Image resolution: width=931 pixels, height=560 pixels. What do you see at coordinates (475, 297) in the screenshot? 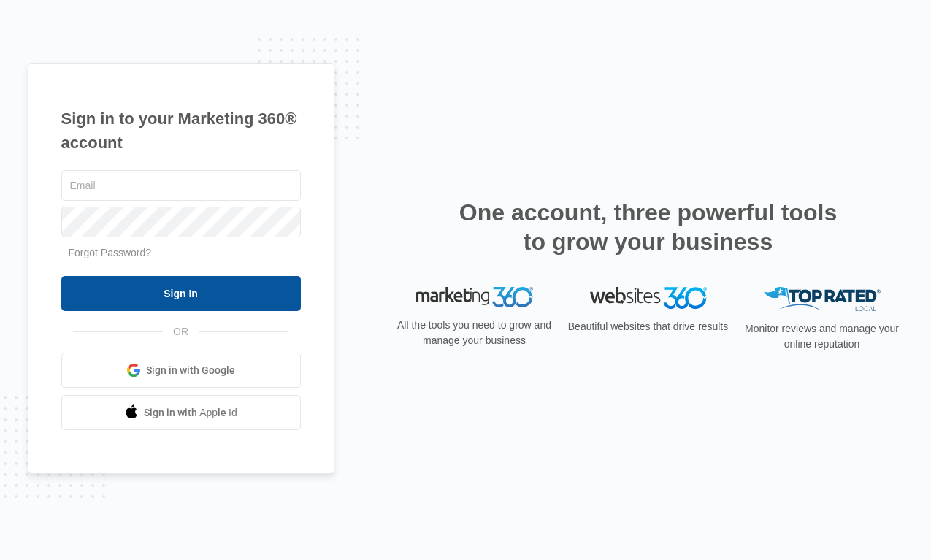
I see `img: Marketing 360` at bounding box center [475, 297].